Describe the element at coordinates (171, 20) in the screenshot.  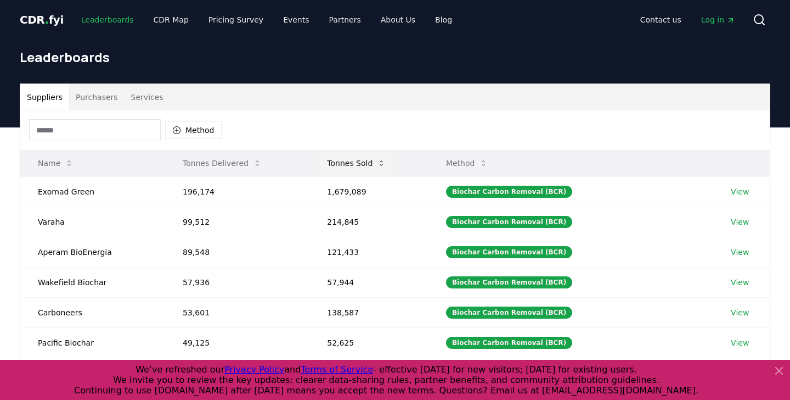
I see `a: CDR Map` at that location.